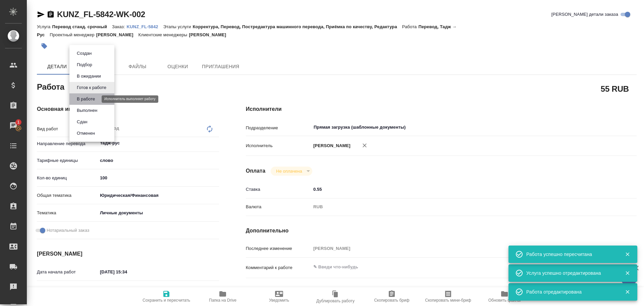 This screenshot has width=644, height=306. What do you see at coordinates (89, 76) in the screenshot?
I see `button: В ожидании` at bounding box center [89, 76].